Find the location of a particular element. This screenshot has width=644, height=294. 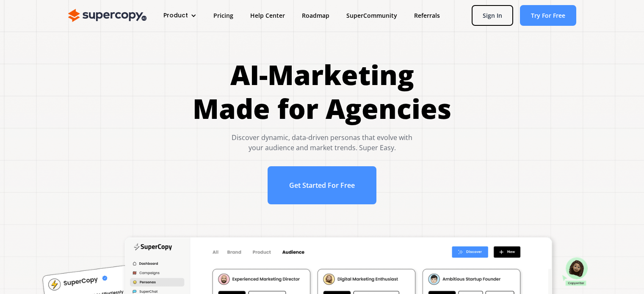

a: SuperCommunity is located at coordinates (372, 15).